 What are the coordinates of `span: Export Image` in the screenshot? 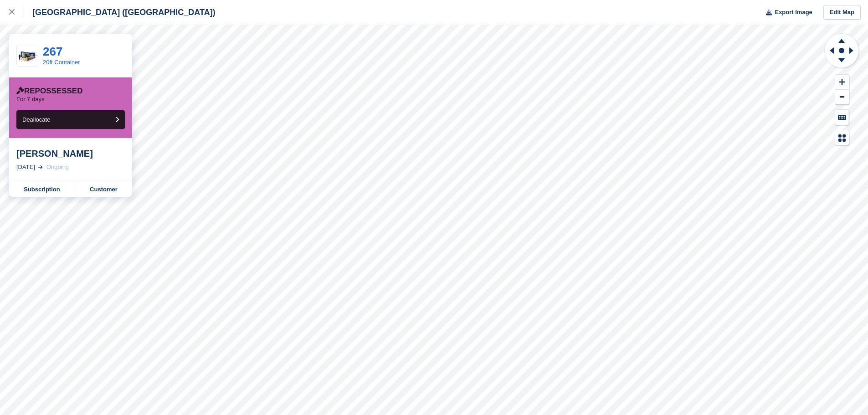 It's located at (793, 12).